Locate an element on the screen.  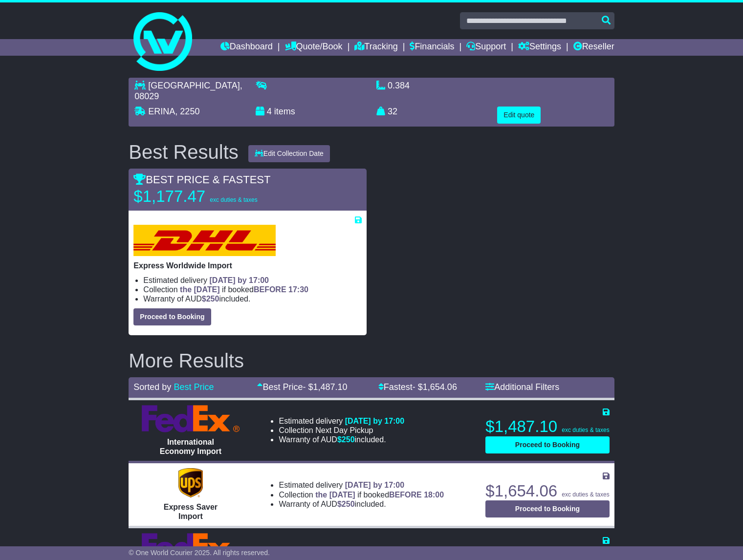
button: Edit quote is located at coordinates (518, 115).